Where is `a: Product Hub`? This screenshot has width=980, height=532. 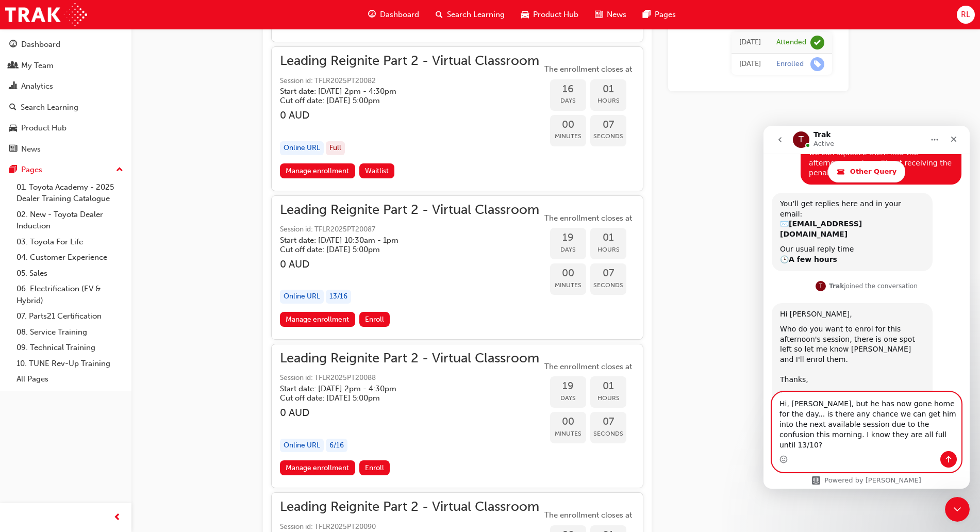
a: Product Hub is located at coordinates (65, 128).